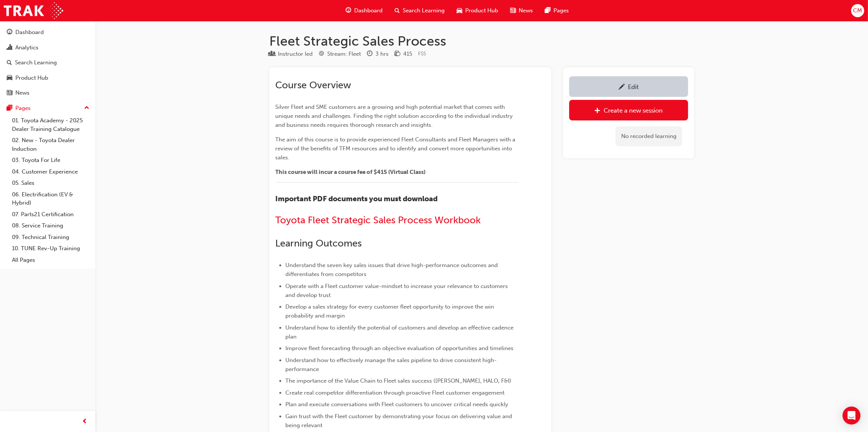 This screenshot has height=432, width=868. What do you see at coordinates (557, 11) in the screenshot?
I see `a: pages-iconPages` at bounding box center [557, 11].